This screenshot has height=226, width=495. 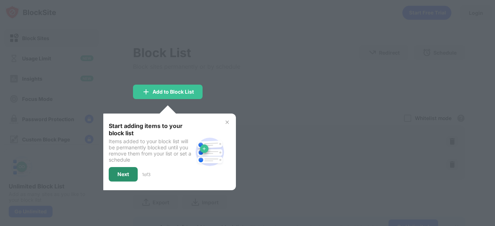 What do you see at coordinates (150, 130) in the screenshot?
I see `div: Start adding items to your block list` at bounding box center [150, 130].